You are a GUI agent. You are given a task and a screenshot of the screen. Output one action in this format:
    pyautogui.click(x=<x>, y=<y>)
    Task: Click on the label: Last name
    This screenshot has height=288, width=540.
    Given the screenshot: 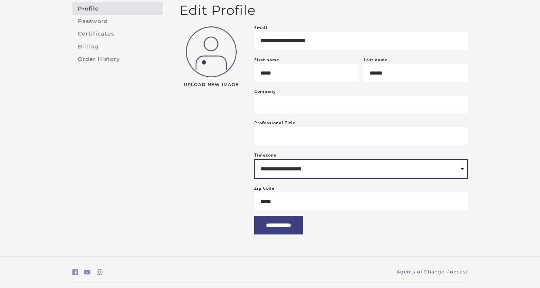 What is the action you would take?
    pyautogui.click(x=375, y=60)
    